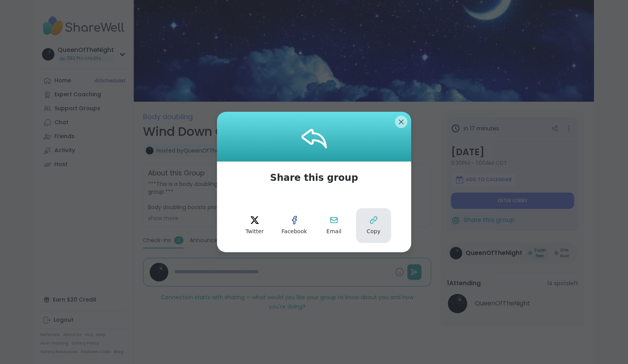 The width and height of the screenshot is (628, 364). What do you see at coordinates (373, 232) in the screenshot?
I see `span: Copy` at bounding box center [373, 232].